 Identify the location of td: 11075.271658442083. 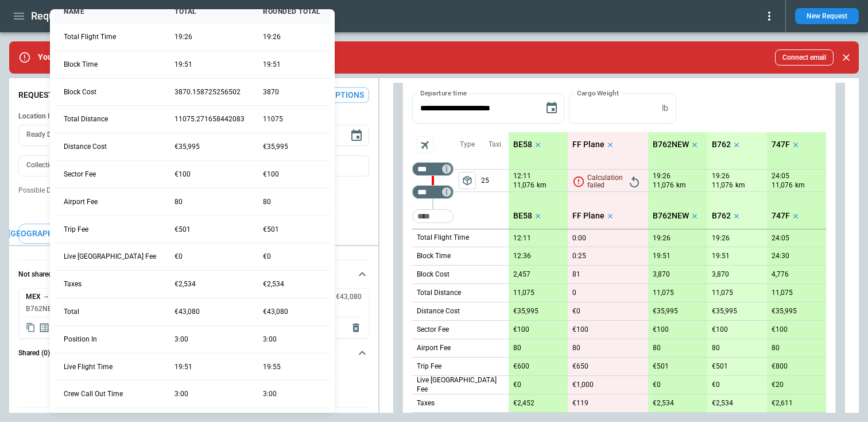
(209, 119).